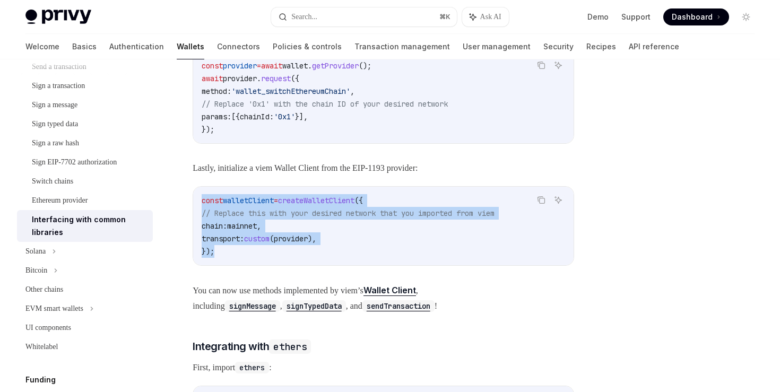  I want to click on span: wallet, so click(295, 66).